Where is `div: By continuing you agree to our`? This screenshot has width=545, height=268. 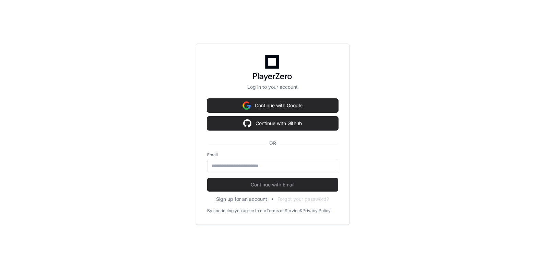 div: By continuing you agree to our is located at coordinates (236, 211).